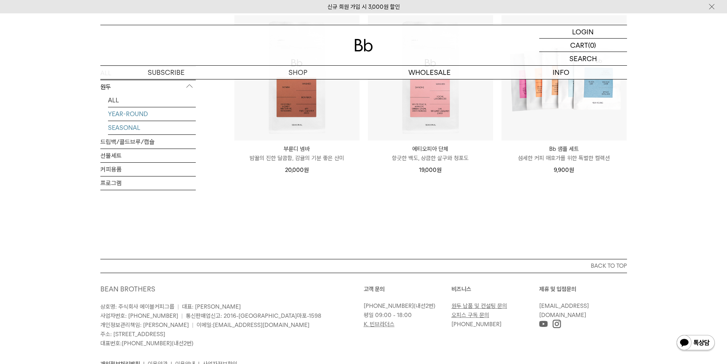 This screenshot has width=727, height=364. What do you see at coordinates (148, 87) in the screenshot?
I see `p: 원두` at bounding box center [148, 87].